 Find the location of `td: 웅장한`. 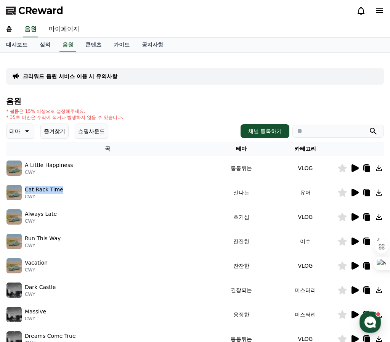

td: 웅장한 is located at coordinates (242, 315).